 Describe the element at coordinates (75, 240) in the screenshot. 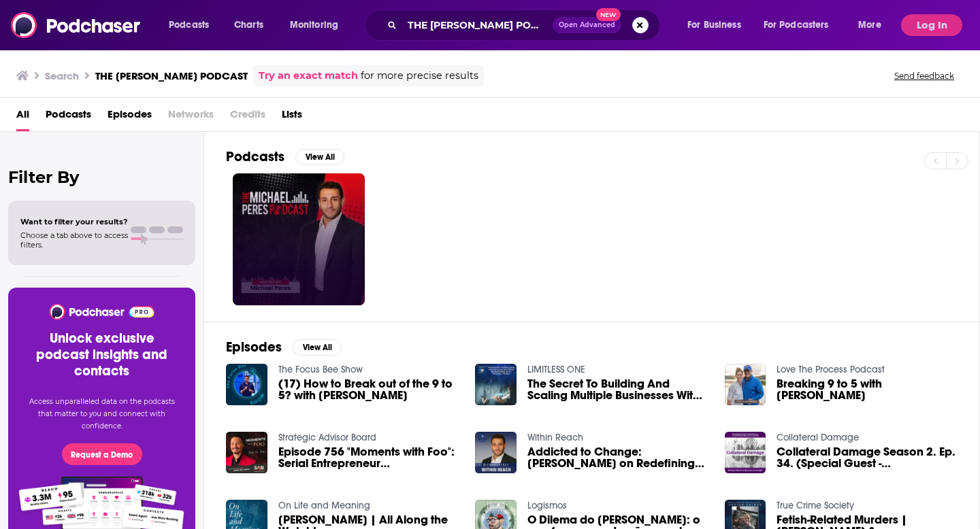

I see `span: Choose a tab above to access filters.` at that location.